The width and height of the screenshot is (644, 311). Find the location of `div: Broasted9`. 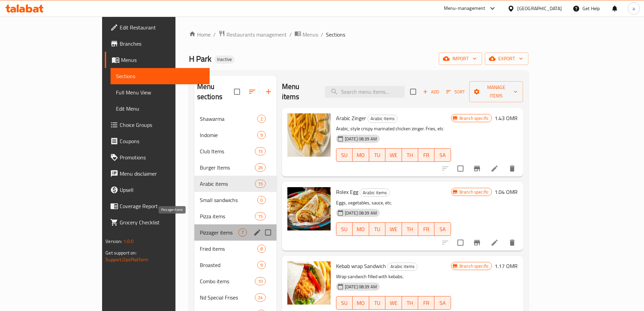

div: Broasted9 is located at coordinates (235, 265).